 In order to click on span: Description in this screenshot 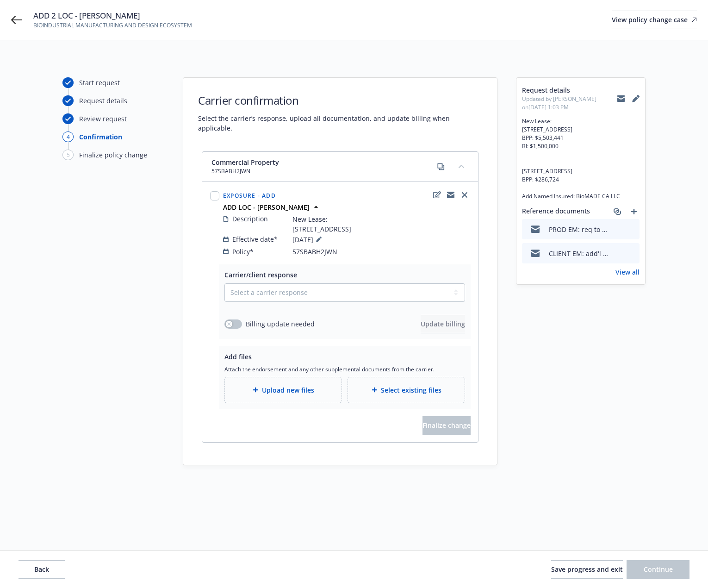, I will do `click(250, 219)`.